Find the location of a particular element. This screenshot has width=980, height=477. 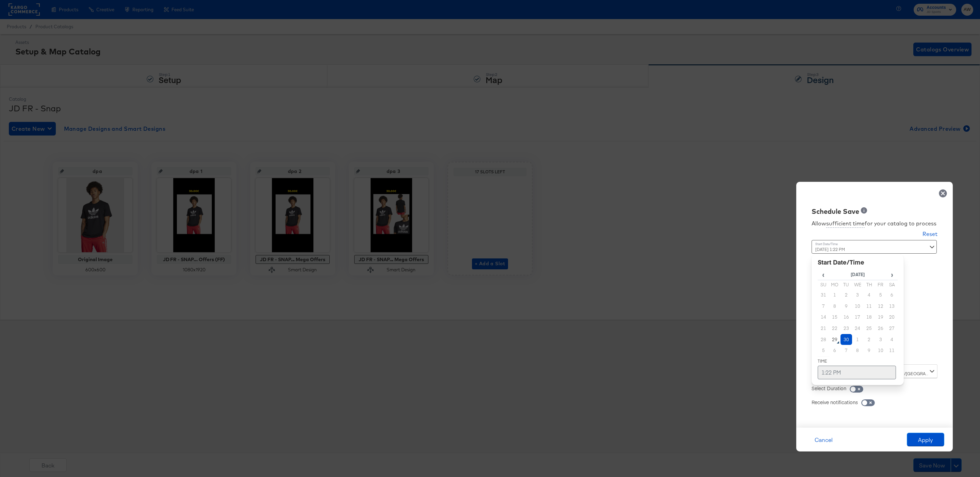

div: Select Duration is located at coordinates (829, 388).